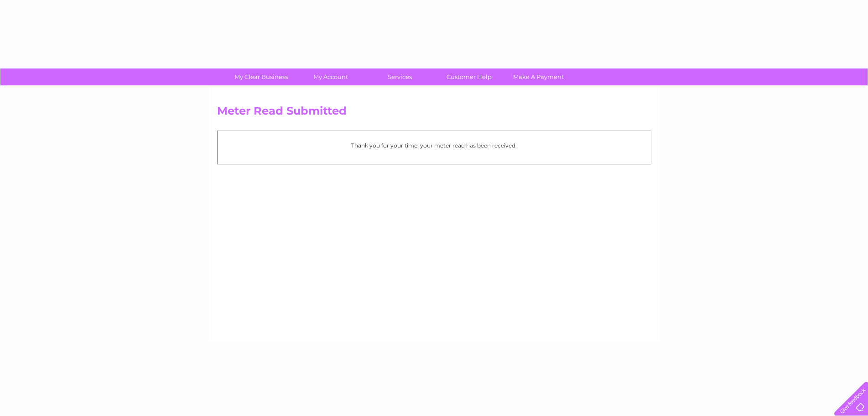 This screenshot has height=416, width=868. What do you see at coordinates (330, 76) in the screenshot?
I see `a: My Account` at bounding box center [330, 76].